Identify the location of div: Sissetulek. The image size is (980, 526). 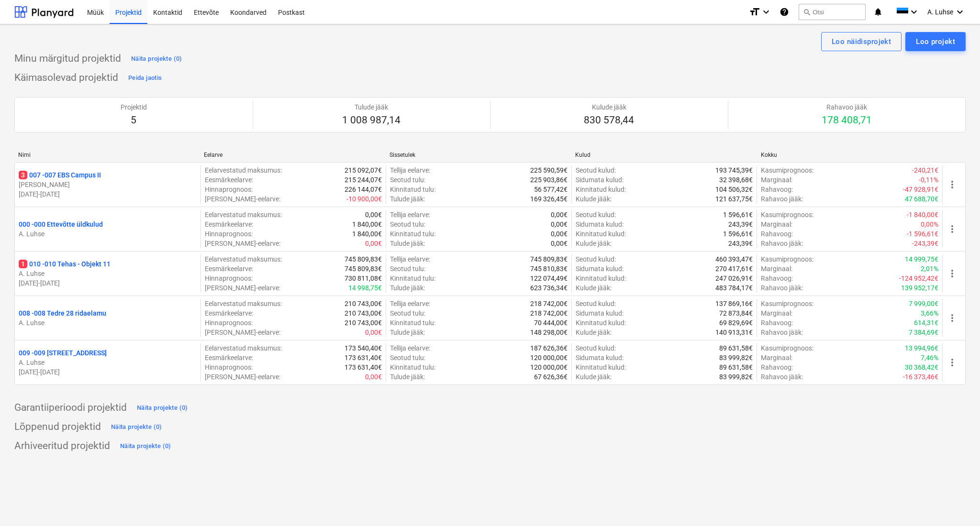
(479, 155).